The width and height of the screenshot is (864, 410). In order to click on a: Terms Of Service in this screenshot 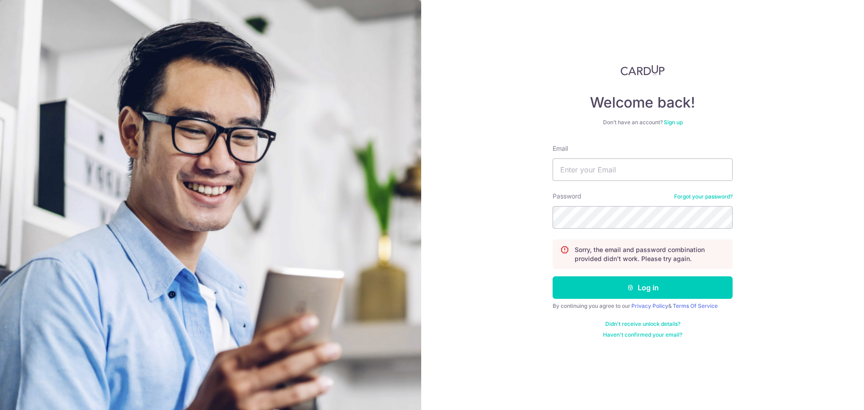, I will do `click(696, 306)`.